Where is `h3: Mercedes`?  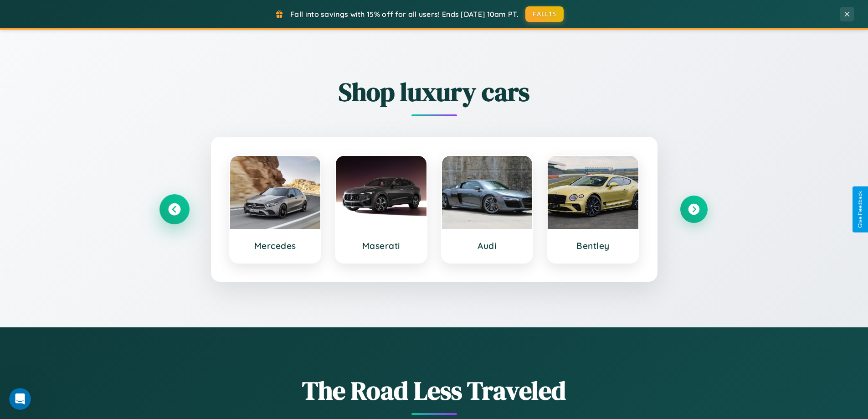 h3: Mercedes is located at coordinates (275, 245).